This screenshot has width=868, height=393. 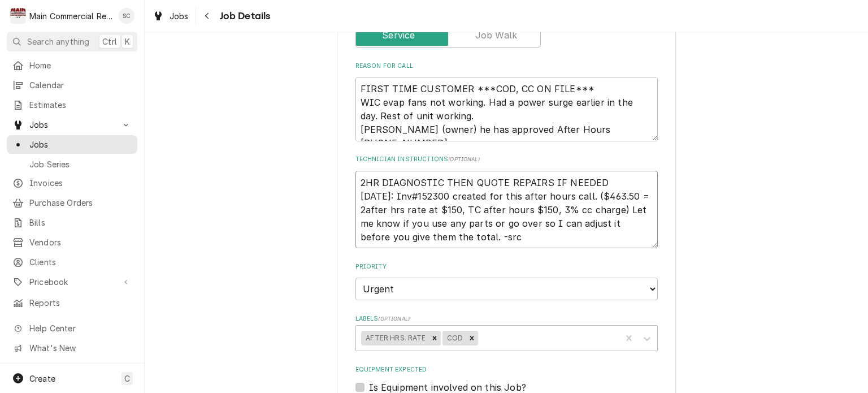 What do you see at coordinates (80, 164) in the screenshot?
I see `span: Job Series` at bounding box center [80, 164].